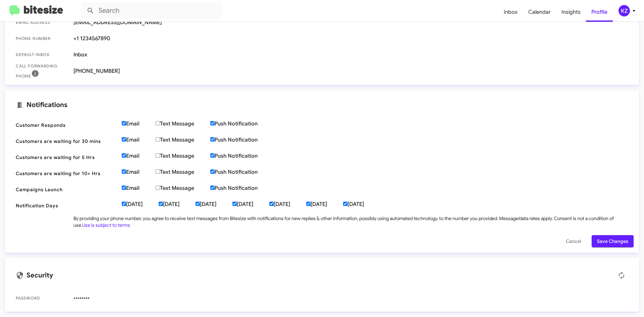 The width and height of the screenshot is (644, 317). Describe the element at coordinates (42, 71) in the screenshot. I see `span: Call Forwarding Phone` at that location.